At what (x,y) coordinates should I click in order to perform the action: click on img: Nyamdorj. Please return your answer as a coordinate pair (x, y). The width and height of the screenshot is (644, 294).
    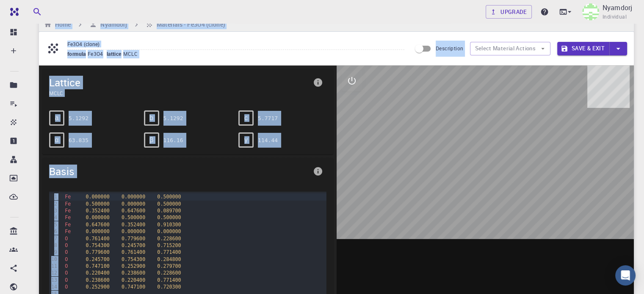
    Looking at the image, I should click on (591, 12).